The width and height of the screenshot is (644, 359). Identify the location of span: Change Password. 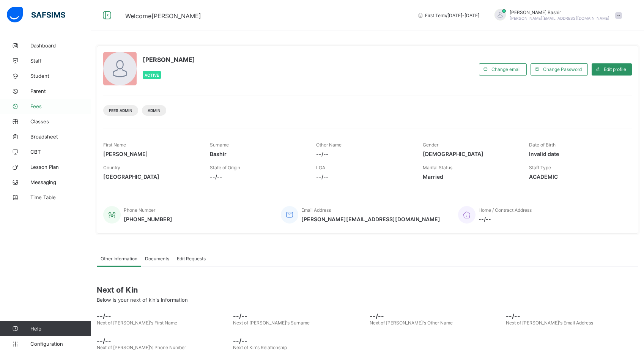
(562, 69).